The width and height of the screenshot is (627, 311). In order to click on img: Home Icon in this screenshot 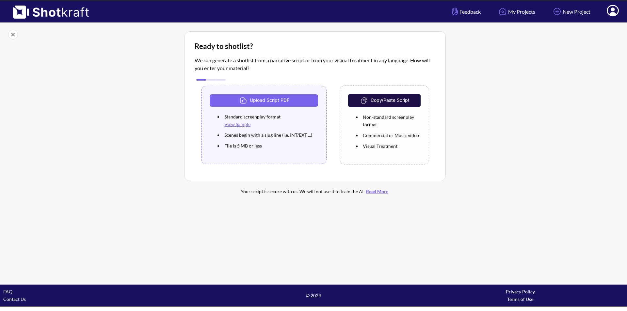, I will do `click(502, 11)`.